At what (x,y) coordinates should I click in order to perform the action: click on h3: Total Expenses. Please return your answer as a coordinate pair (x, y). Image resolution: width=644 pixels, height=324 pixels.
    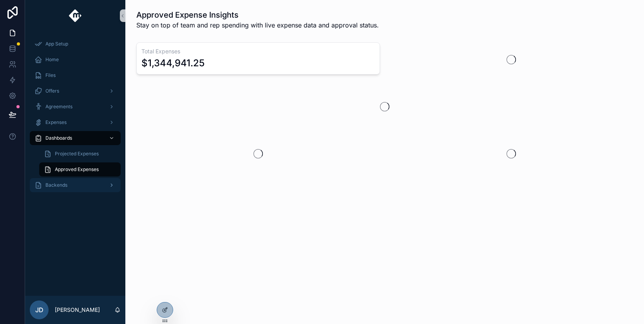
    Looking at the image, I should click on (258, 51).